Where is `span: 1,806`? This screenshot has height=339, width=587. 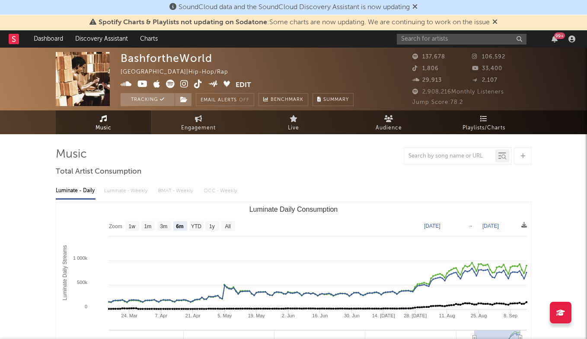
span: 1,806 is located at coordinates (426, 68).